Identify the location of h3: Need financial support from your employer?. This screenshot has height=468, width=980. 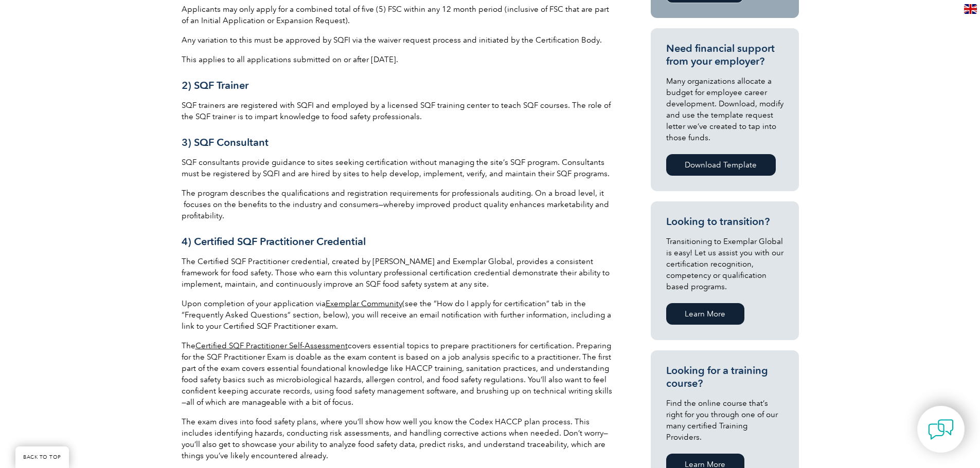
(725, 55).